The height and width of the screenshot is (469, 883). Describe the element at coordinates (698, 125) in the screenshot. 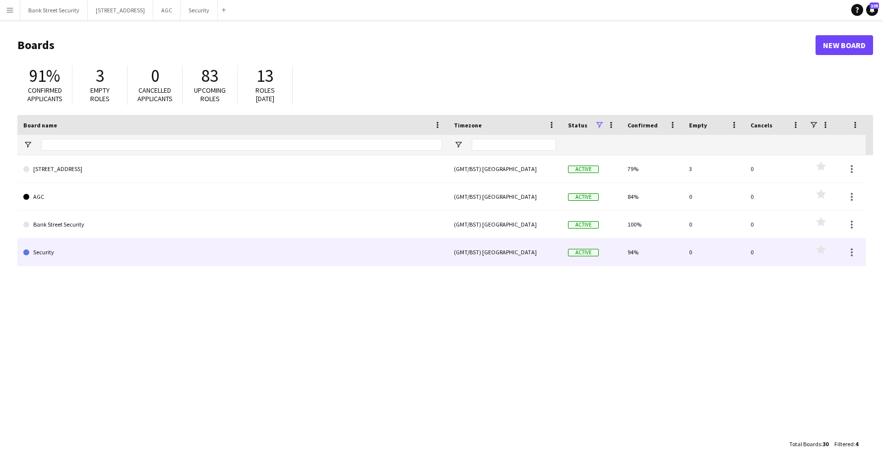

I see `span: Empty` at that location.